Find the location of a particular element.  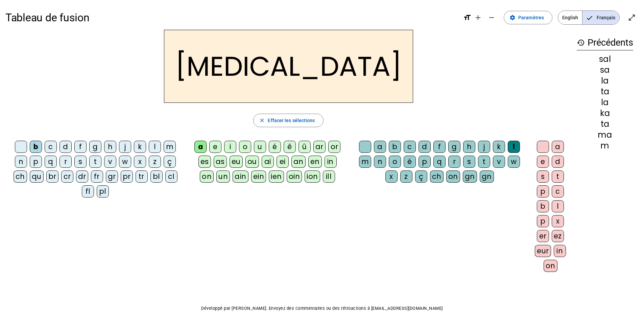

mat-icon: open_in_full is located at coordinates (632, 18).